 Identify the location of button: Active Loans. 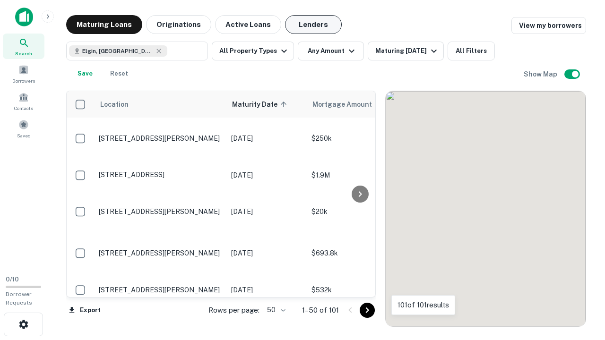
(248, 25).